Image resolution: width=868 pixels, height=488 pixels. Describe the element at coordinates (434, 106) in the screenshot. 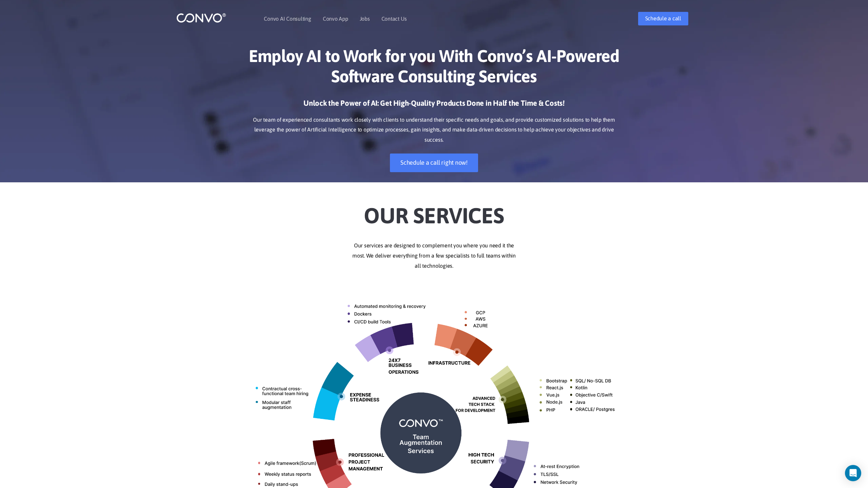

I see `h3: Unlock the Power of AI: Get High-Quality Products Done in Half the Time & Costs!` at that location.